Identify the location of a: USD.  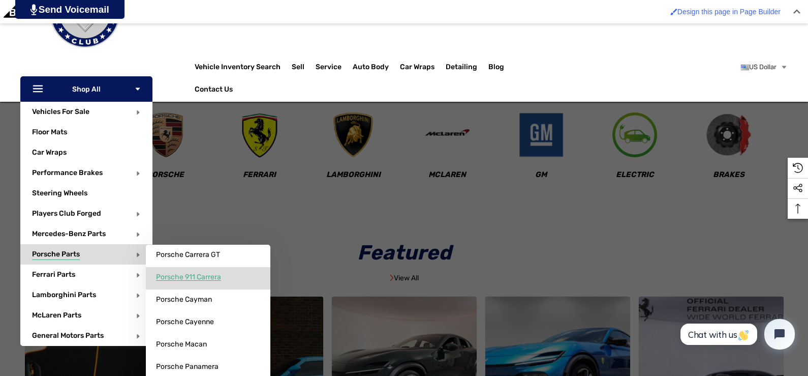
(764, 67).